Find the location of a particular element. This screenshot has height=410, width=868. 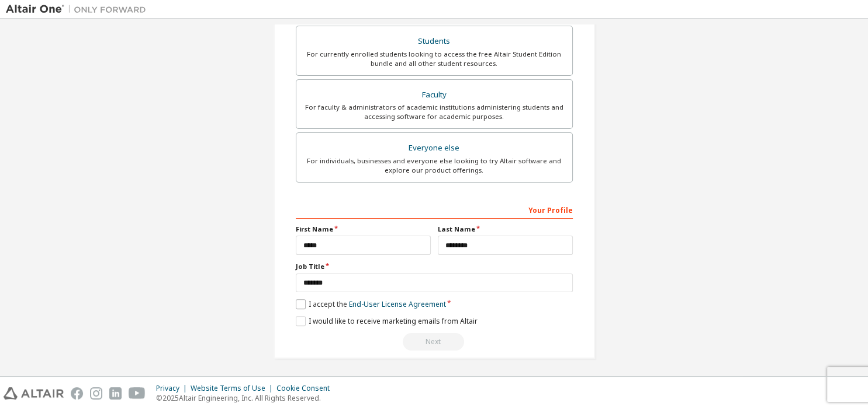

label: First Name is located at coordinates (363, 229).